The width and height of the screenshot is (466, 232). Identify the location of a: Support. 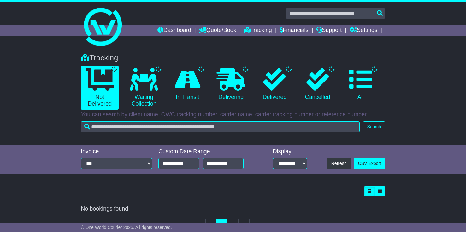
(329, 31).